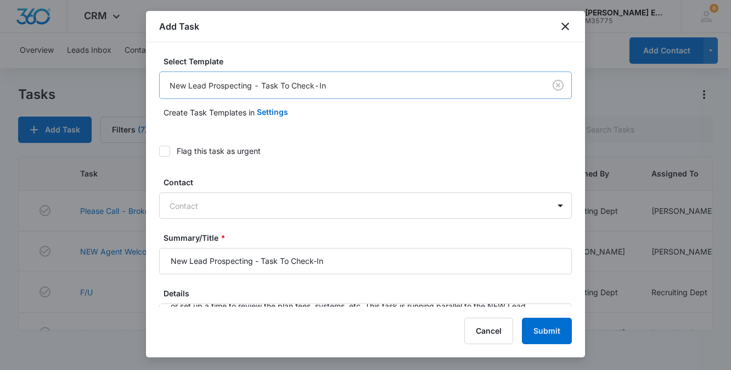 The height and width of the screenshot is (370, 731). Describe the element at coordinates (209, 112) in the screenshot. I see `p: Create Task Templates in` at that location.